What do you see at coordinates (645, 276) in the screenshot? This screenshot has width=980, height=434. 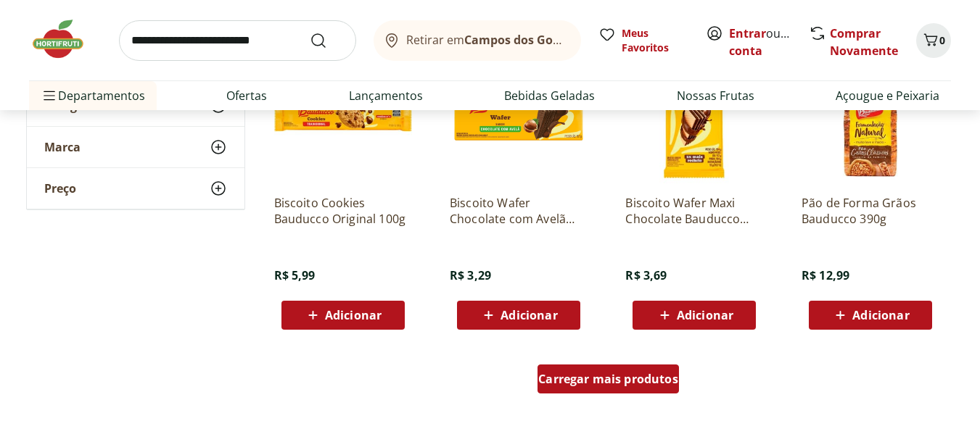 I see `span: R$ 3,69` at bounding box center [645, 276].